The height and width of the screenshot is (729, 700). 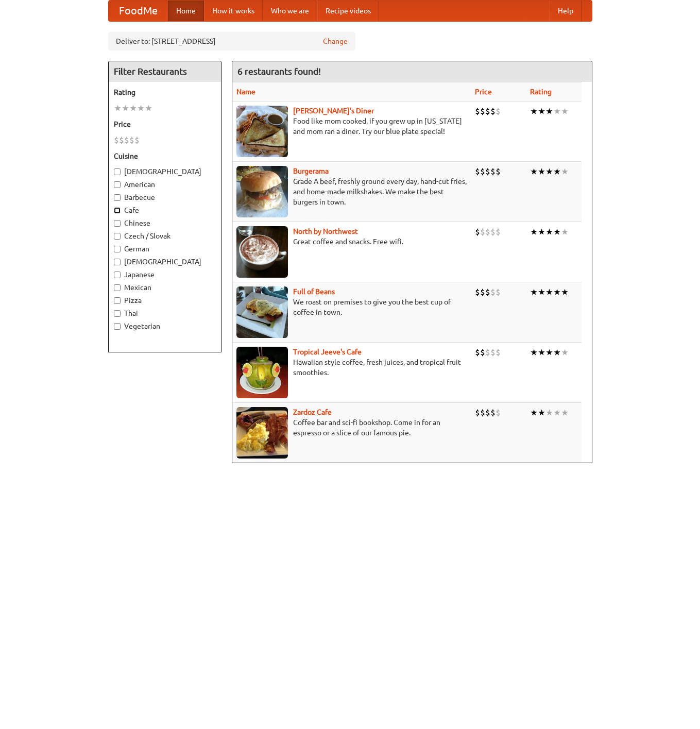 I want to click on label: American, so click(x=165, y=185).